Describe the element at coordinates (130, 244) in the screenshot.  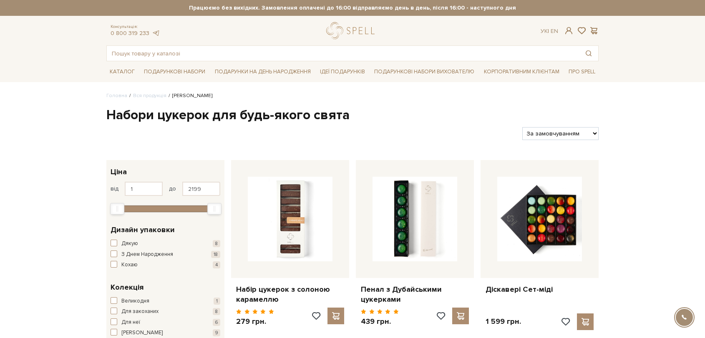
I see `span: Дякую` at that location.